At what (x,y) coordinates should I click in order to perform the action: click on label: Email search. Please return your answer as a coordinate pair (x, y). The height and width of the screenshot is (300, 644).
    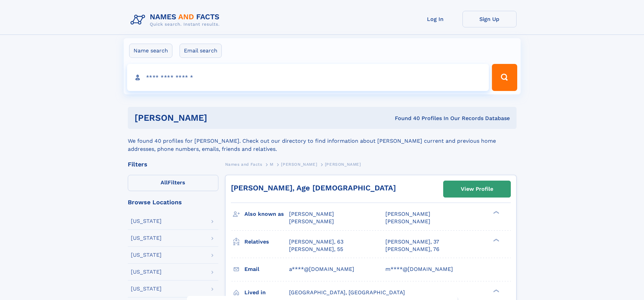
    Looking at the image, I should click on (200, 51).